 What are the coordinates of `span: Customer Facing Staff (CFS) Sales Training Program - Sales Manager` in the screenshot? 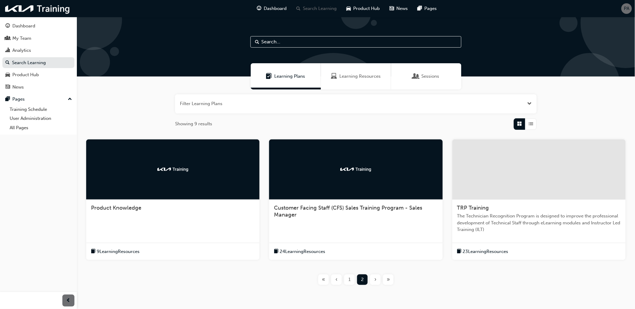 It's located at (348, 212).